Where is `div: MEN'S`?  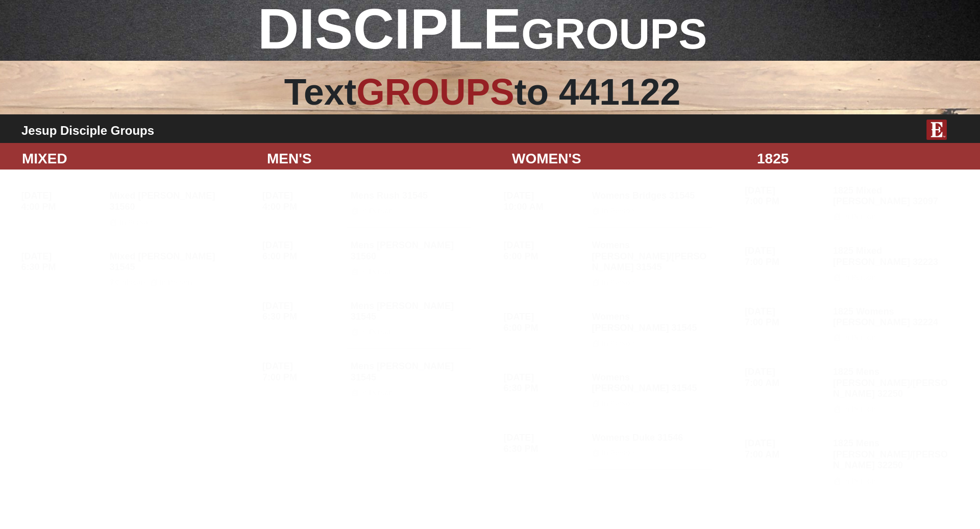
div: MEN'S is located at coordinates (381, 158).